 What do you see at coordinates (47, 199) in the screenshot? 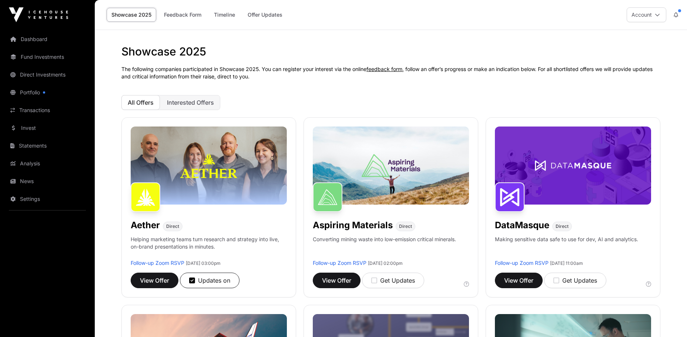
I see `a: Settings` at bounding box center [47, 199].